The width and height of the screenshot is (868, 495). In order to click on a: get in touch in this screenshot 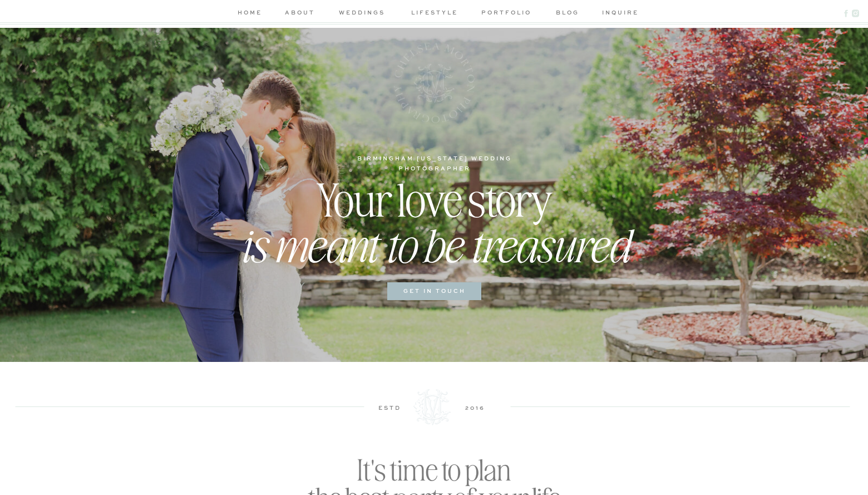, I will do `click(434, 291)`.